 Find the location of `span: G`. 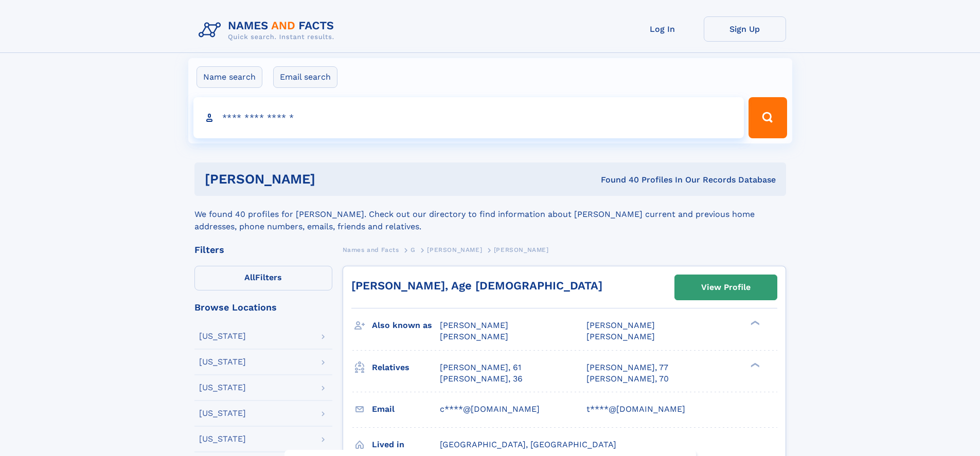

span: G is located at coordinates (413, 250).